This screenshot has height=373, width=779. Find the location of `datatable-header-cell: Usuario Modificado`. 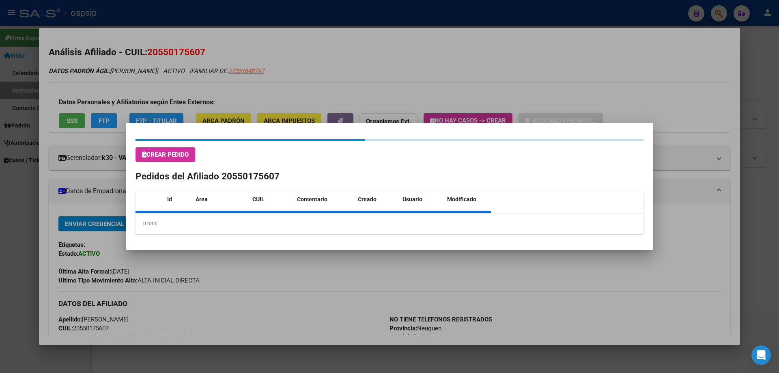

datatable-header-cell: Usuario Modificado is located at coordinates (511, 204).